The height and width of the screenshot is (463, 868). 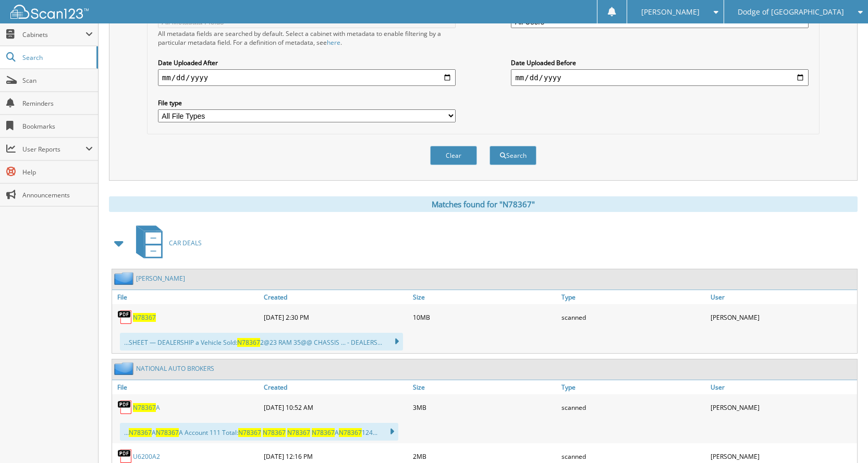 I want to click on span: Bookmarks, so click(x=57, y=126).